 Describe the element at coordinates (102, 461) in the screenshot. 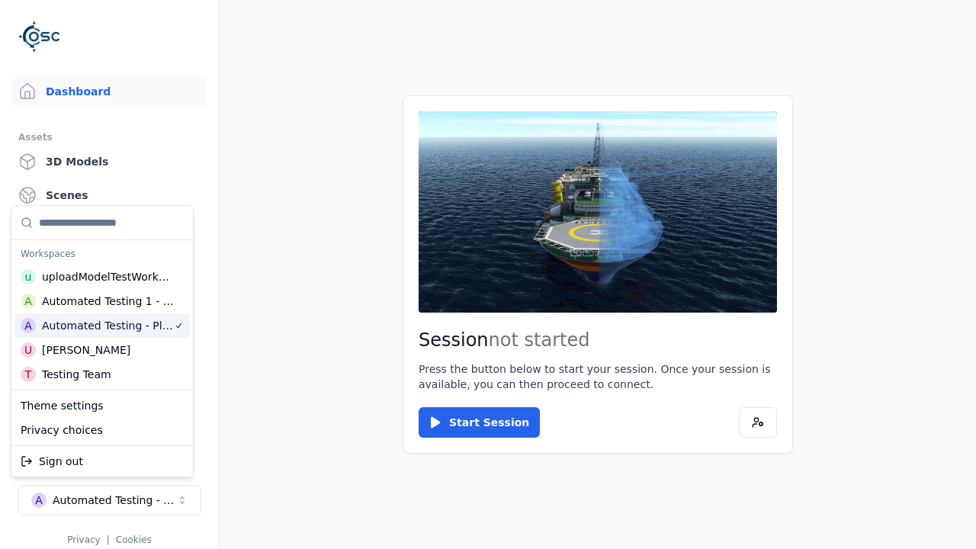

I see `div: Sign out` at that location.